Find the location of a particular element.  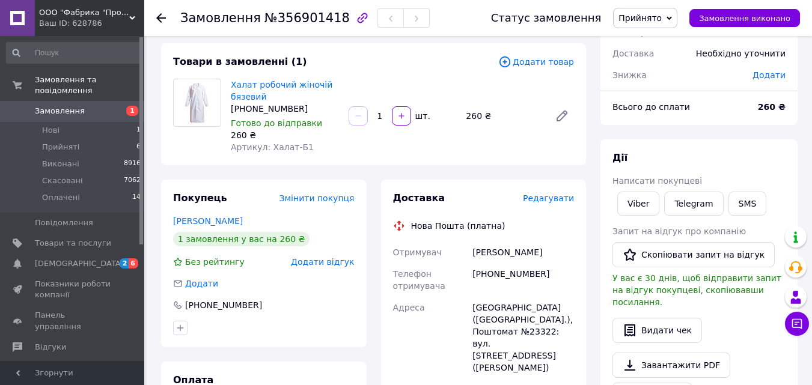

b: 260 ₴ is located at coordinates (772, 107).